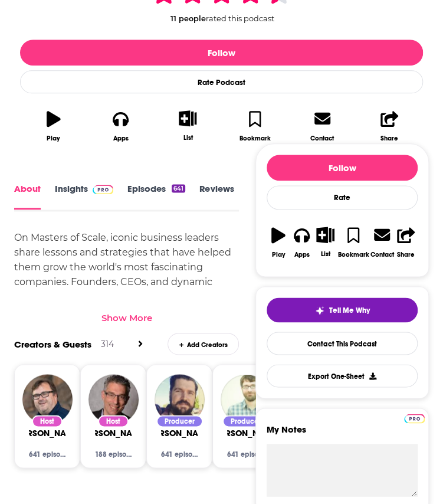 The image size is (443, 504). What do you see at coordinates (113, 399) in the screenshot?
I see `img: Bob Safian` at bounding box center [113, 399].